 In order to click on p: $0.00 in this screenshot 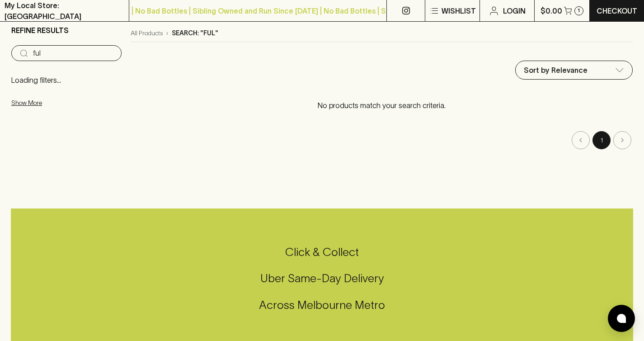, I will do `click(551, 11)`.